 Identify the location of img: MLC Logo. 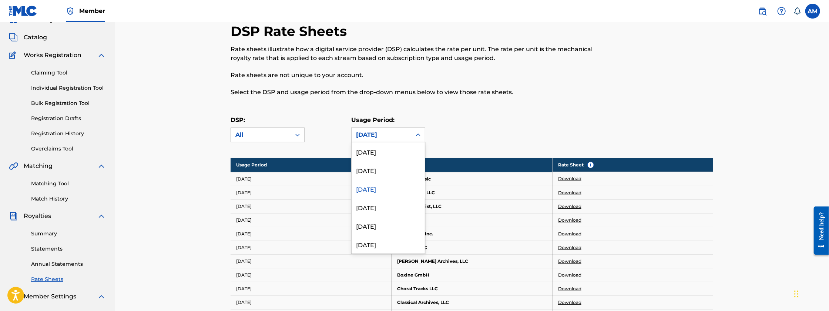
(23, 11).